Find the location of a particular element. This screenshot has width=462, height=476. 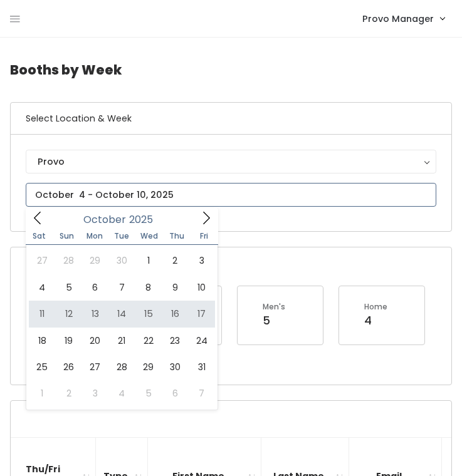

span: Mon is located at coordinates (94, 236).